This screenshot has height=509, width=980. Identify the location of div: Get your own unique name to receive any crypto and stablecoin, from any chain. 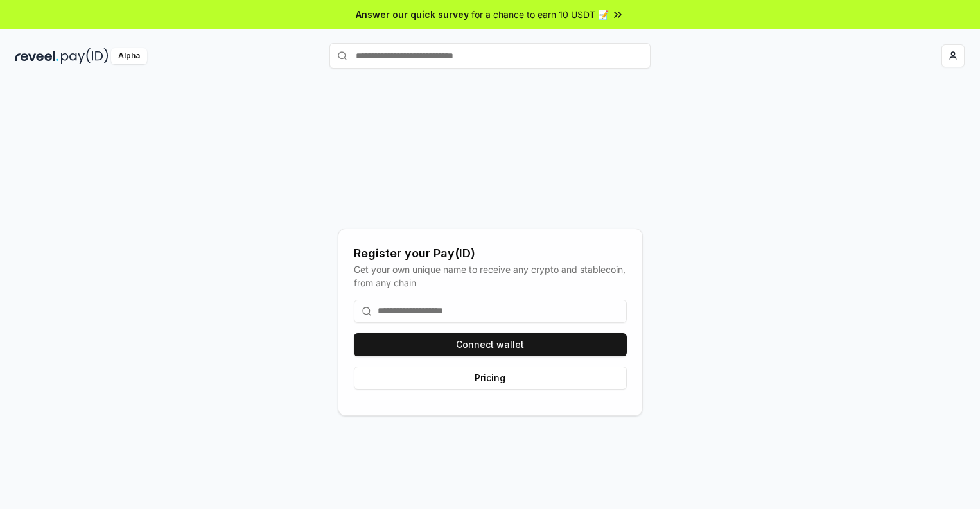
(490, 276).